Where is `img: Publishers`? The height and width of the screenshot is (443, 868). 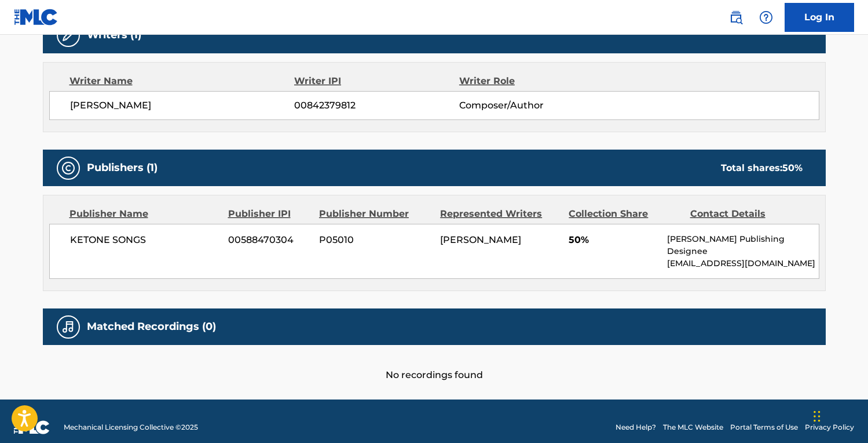
img: Publishers is located at coordinates (68, 168).